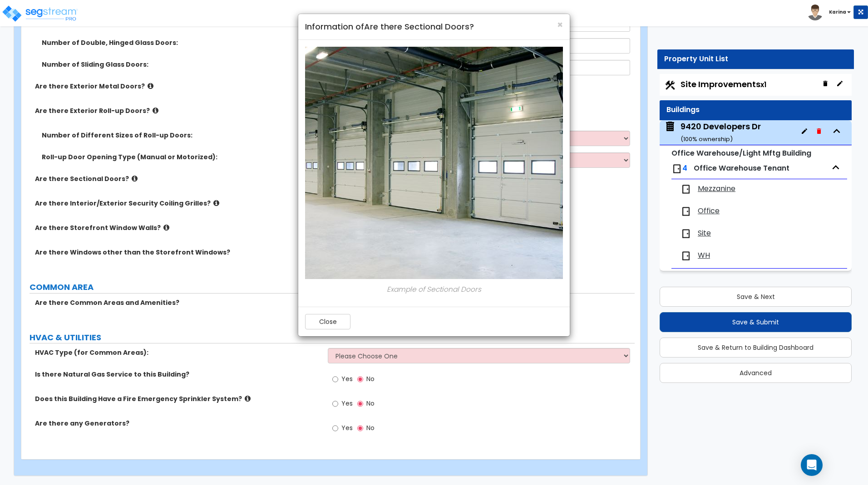  I want to click on h4: Information of Are there Sectional Doors?, so click(434, 27).